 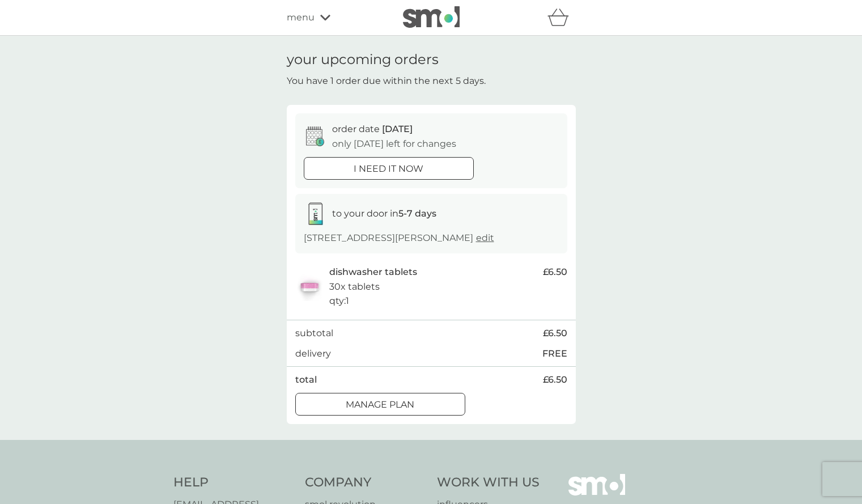 What do you see at coordinates (561, 18) in the screenshot?
I see `div: basket` at bounding box center [561, 18].